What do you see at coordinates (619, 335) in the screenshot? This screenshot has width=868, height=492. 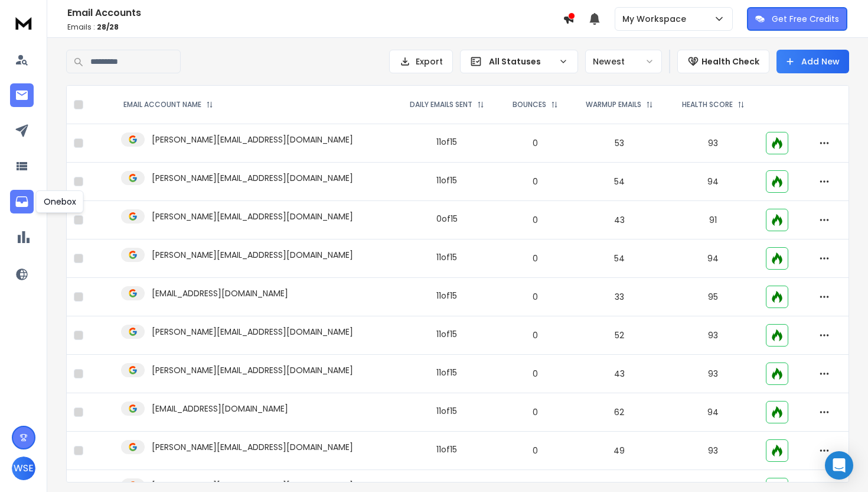 I see `td: 52` at bounding box center [619, 335].